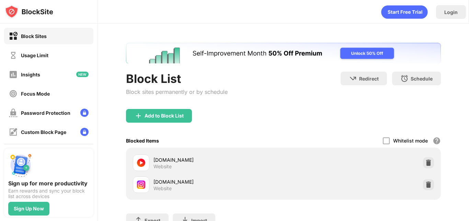 The width and height of the screenshot is (469, 221). Describe the element at coordinates (142, 141) in the screenshot. I see `div: Blocked Items` at that location.